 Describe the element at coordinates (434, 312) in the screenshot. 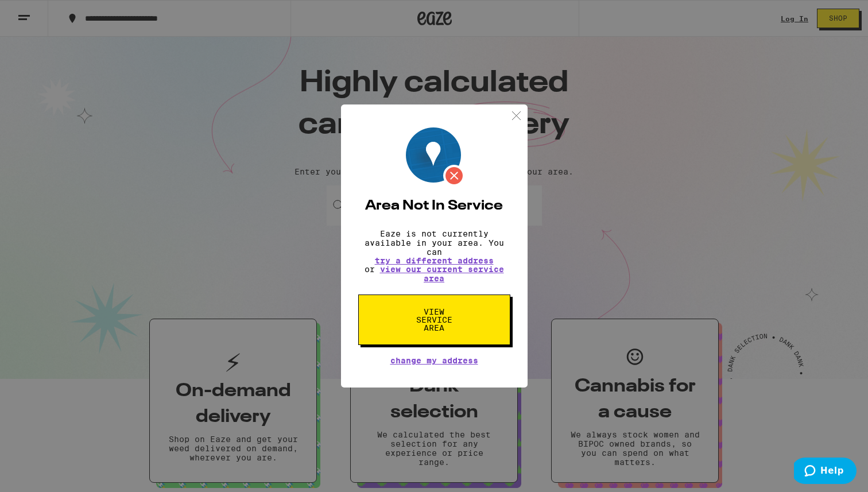

I see `a: View Service Area` at that location.